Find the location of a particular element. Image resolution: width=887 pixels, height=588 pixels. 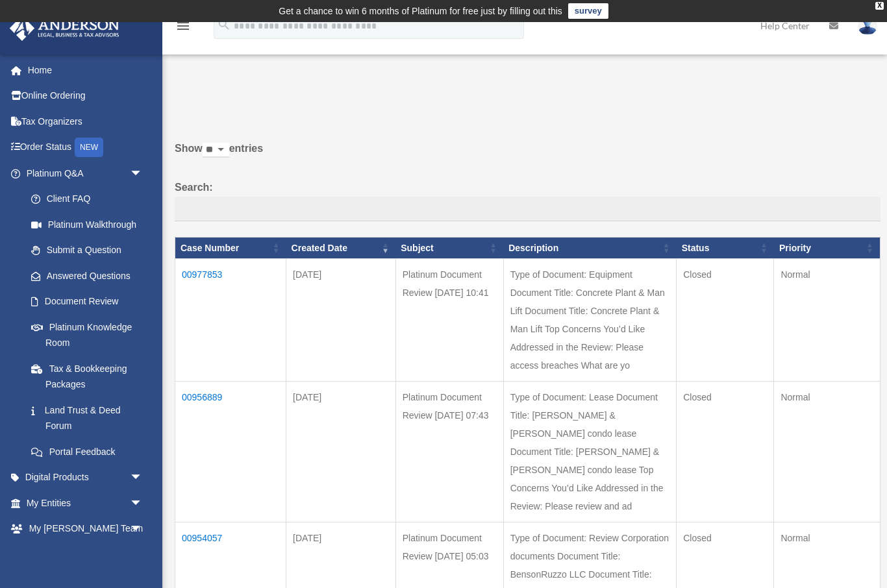

a: Home is located at coordinates (86, 70).